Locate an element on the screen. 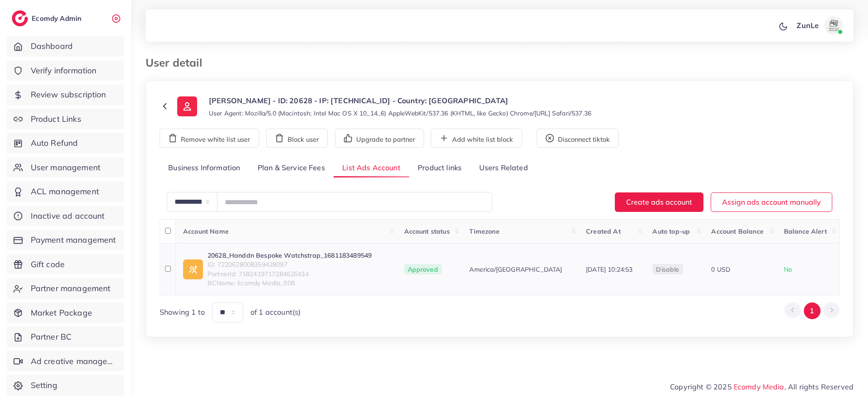 The width and height of the screenshot is (868, 398). span: Account Balance is located at coordinates (737, 231).